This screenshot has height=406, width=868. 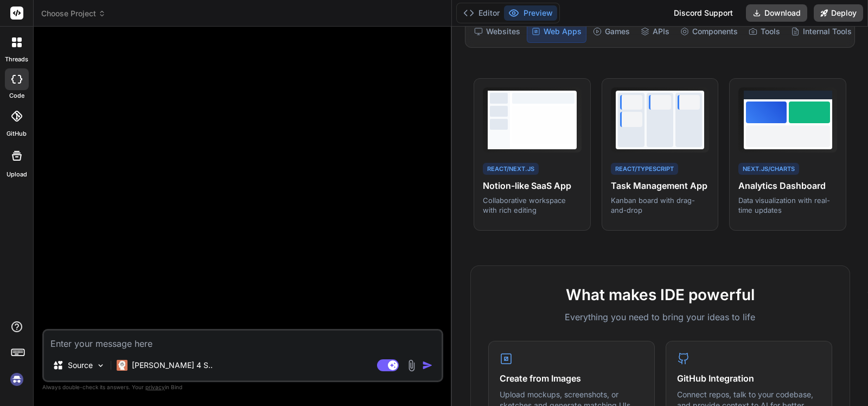 What do you see at coordinates (510, 169) in the screenshot?
I see `div: React/Next.js` at bounding box center [510, 169].